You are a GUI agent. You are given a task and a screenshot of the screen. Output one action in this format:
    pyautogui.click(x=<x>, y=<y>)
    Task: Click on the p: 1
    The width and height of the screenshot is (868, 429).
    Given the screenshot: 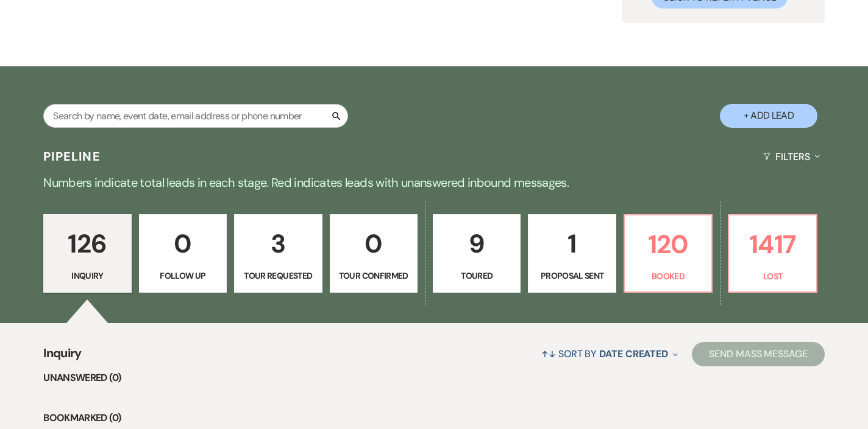 What is the action you would take?
    pyautogui.click(x=571, y=244)
    